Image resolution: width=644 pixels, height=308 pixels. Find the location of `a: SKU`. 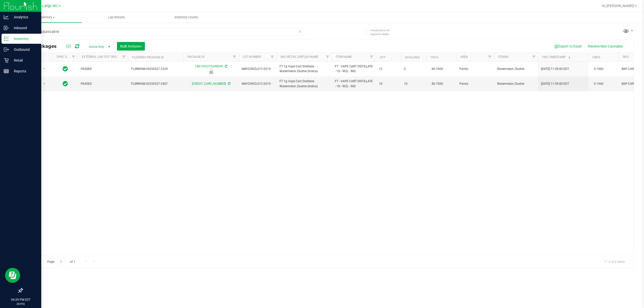

a: SKU is located at coordinates (625, 57).